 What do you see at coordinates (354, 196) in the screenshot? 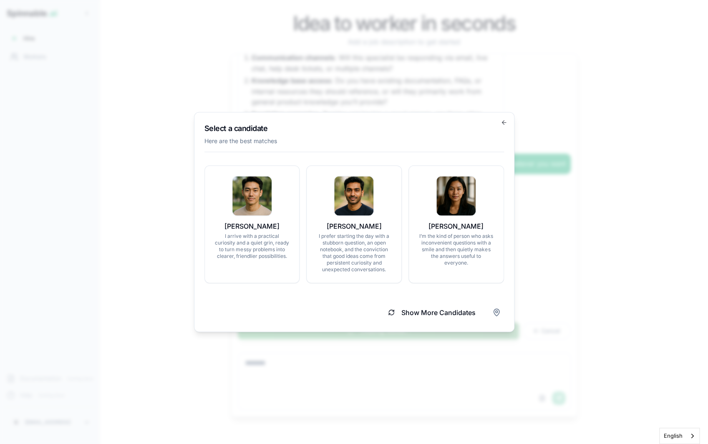
I see `img: Mateo Rawat` at bounding box center [354, 196].